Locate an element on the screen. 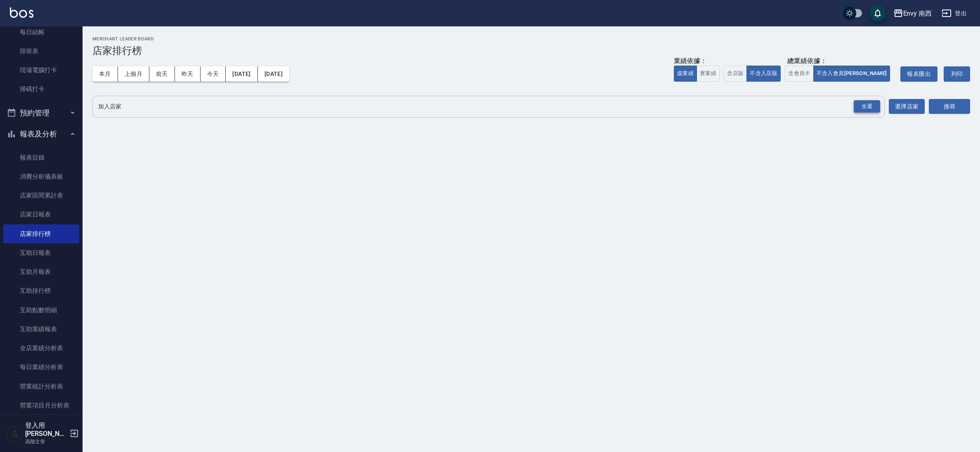  img: Logo is located at coordinates (22, 12).